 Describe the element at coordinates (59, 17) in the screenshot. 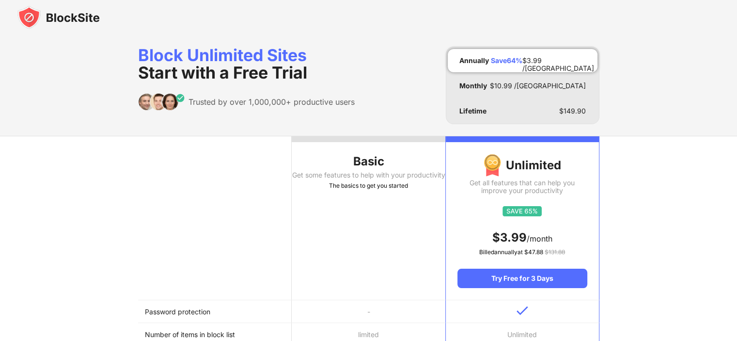

I see `img: blocksite-icon-black.svg` at that location.